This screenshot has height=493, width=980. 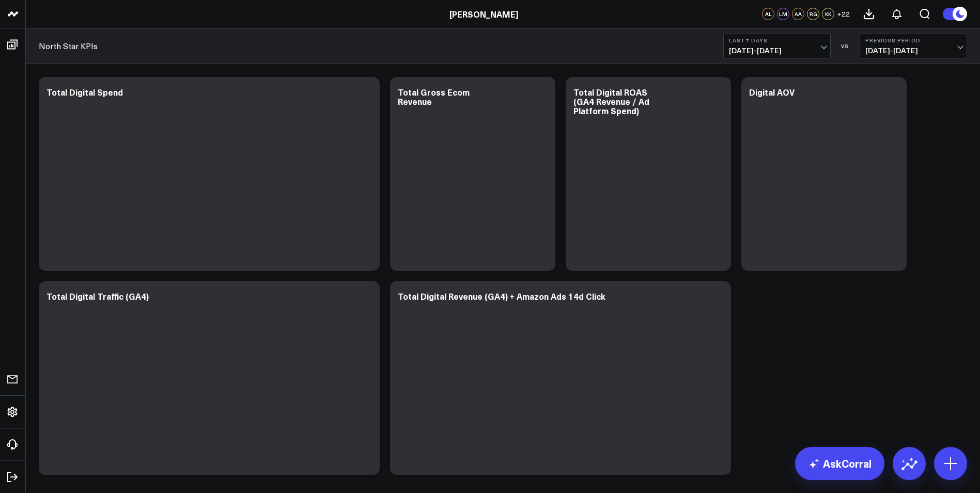 I want to click on div: LM, so click(x=783, y=14).